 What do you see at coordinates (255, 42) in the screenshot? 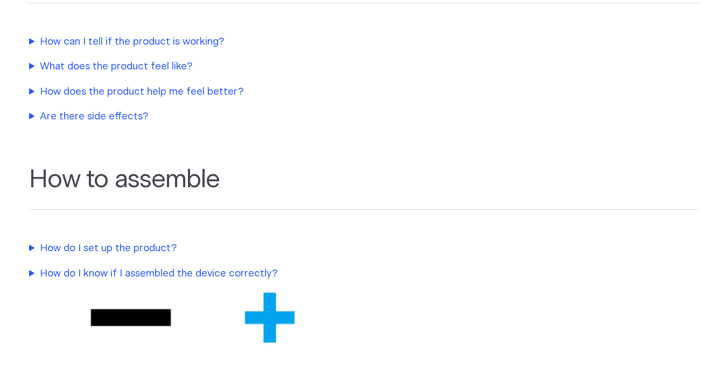
I see `summary: How can I tell if the product is working?` at bounding box center [255, 42].